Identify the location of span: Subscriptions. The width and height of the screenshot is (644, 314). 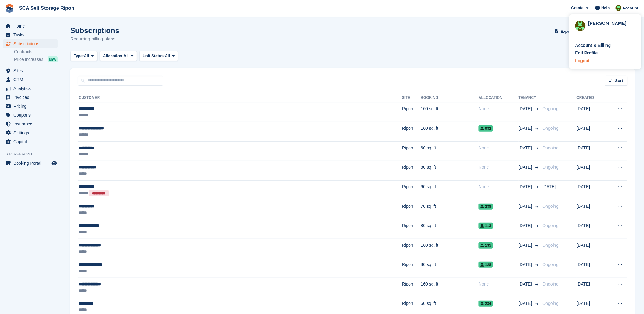
(32, 44).